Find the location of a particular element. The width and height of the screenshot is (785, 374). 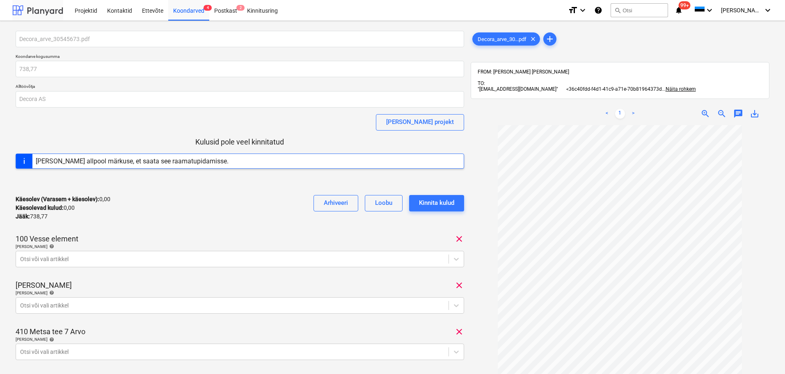

input: Koondarve kogusumma is located at coordinates (240, 69).